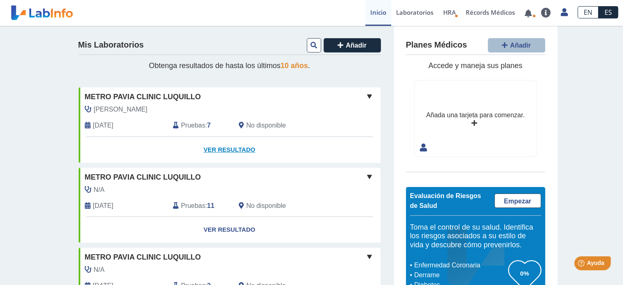 The image size is (623, 285). What do you see at coordinates (449, 12) in the screenshot?
I see `span: HRA` at bounding box center [449, 12].